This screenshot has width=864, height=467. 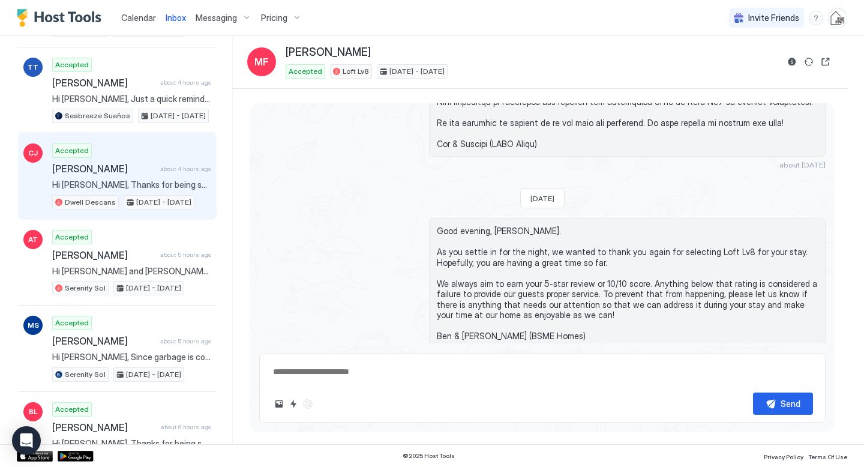 I want to click on button: Open reservation, so click(x=826, y=62).